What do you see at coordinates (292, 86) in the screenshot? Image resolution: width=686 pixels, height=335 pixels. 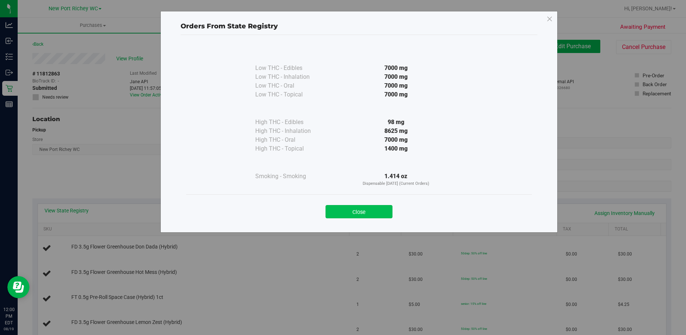 I see `div: Low THC - Oral` at bounding box center [292, 86].